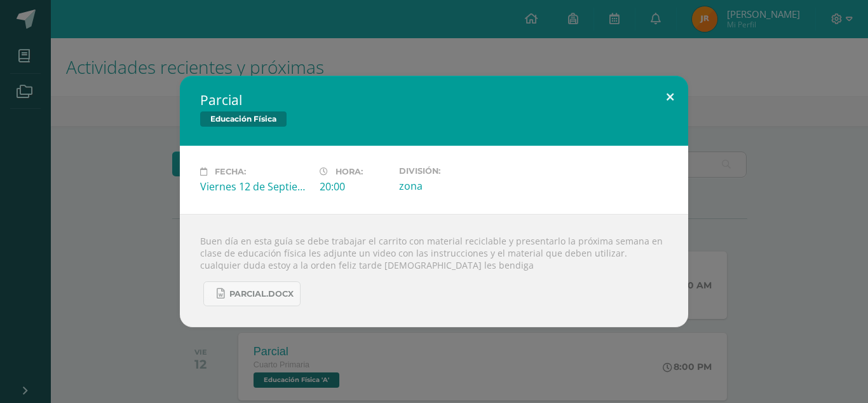  I want to click on button: Close (Esc), so click(670, 98).